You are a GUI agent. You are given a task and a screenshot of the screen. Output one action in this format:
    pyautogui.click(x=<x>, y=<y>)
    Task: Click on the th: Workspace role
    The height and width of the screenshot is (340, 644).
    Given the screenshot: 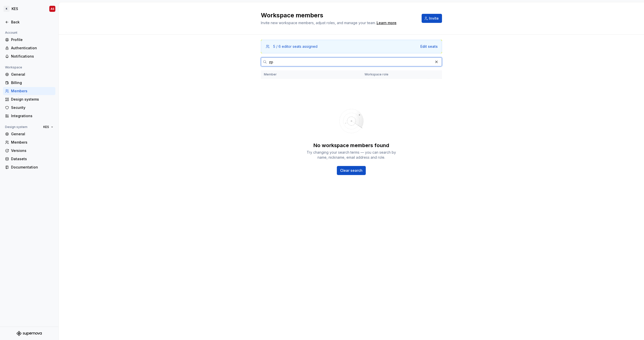 What is the action you would take?
    pyautogui.click(x=395, y=75)
    